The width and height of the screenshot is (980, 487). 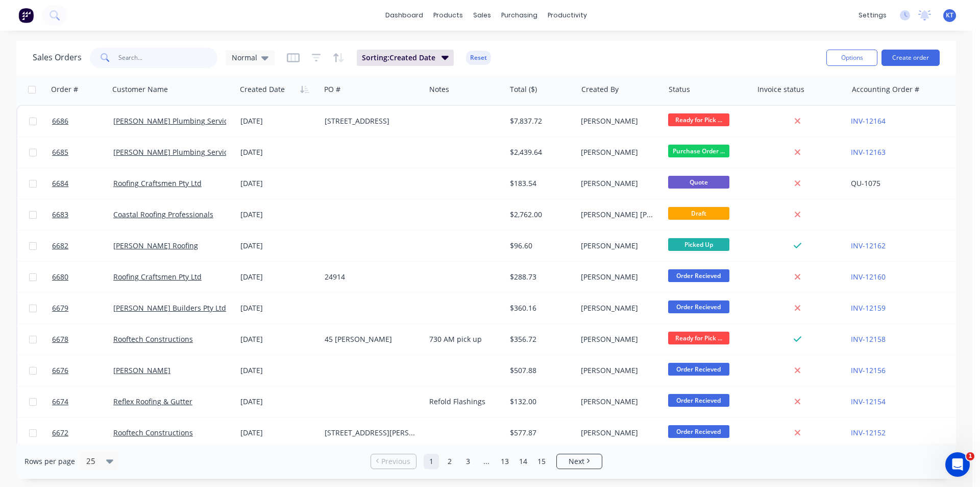 I want to click on div: $132.00, so click(x=539, y=401).